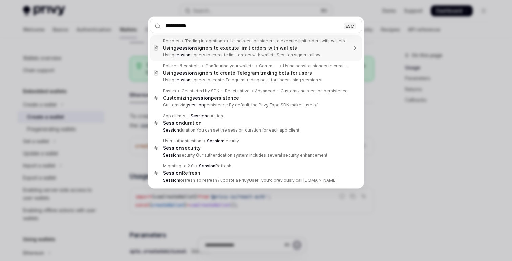  What do you see at coordinates (174, 116) in the screenshot?
I see `div: App clients` at bounding box center [174, 116].